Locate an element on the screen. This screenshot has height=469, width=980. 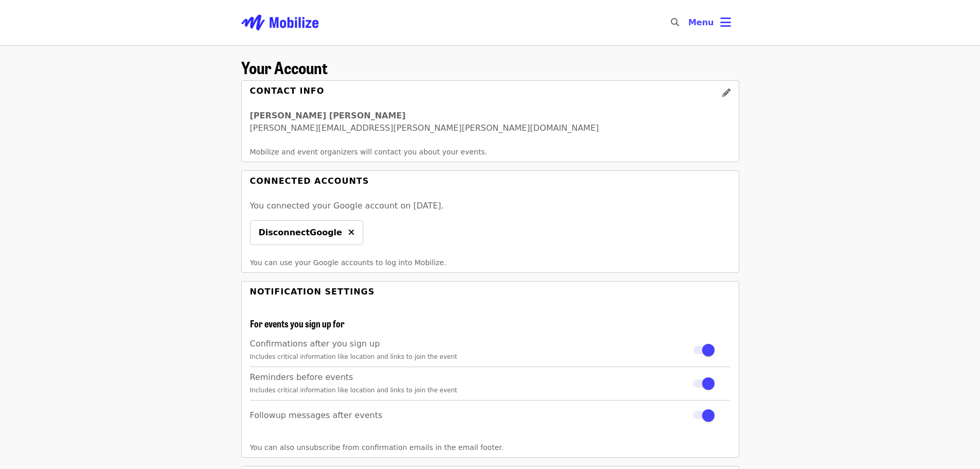
p: Mobilize and event organizers will contact you about your events. is located at coordinates (490, 152).